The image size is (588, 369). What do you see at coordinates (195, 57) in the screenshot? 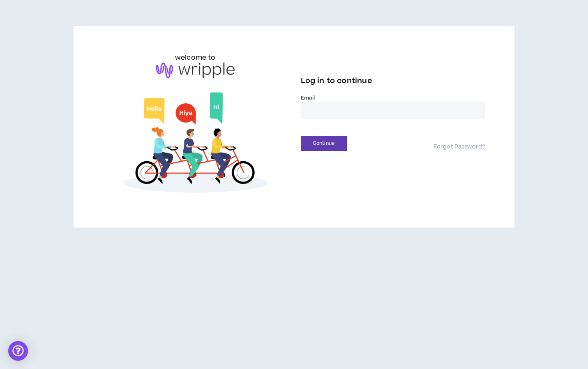
I see `h6: welcome to` at bounding box center [195, 57].